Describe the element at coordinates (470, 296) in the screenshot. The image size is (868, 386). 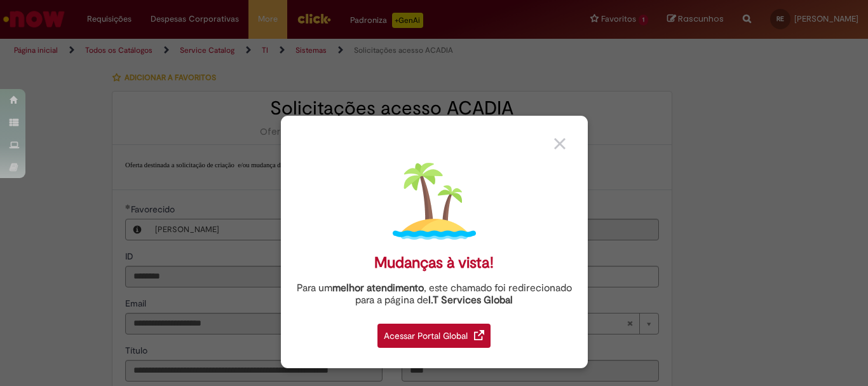
I see `a: I.T Services Global` at that location.